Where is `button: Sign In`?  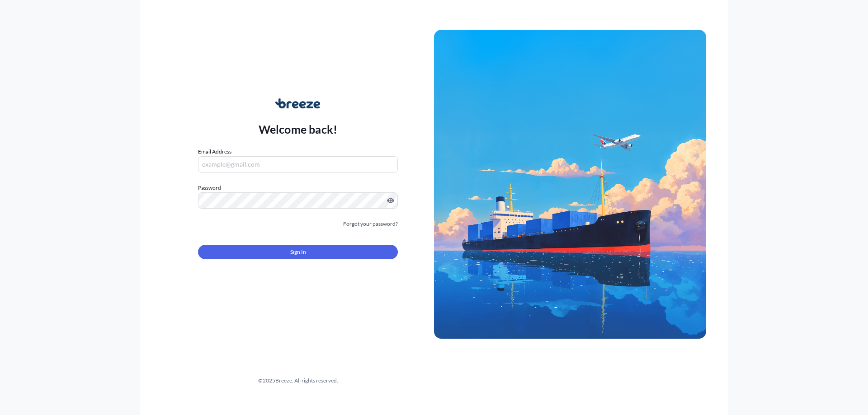 button: Sign In is located at coordinates (298, 252).